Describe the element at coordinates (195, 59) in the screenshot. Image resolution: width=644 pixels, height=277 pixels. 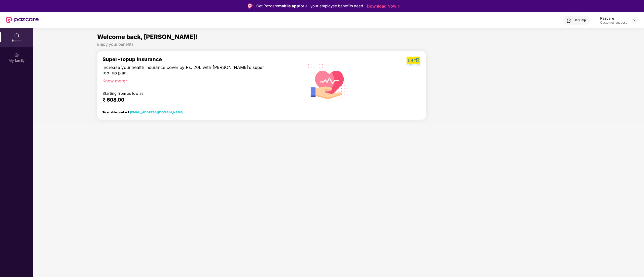
I see `div: Super-topup Insurance` at that location.